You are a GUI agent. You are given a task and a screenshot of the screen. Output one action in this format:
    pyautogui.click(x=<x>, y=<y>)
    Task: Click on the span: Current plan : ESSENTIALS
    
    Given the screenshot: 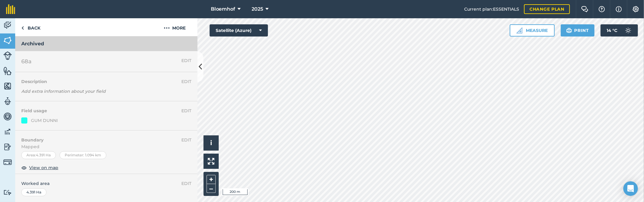 What is the action you would take?
    pyautogui.click(x=491, y=9)
    